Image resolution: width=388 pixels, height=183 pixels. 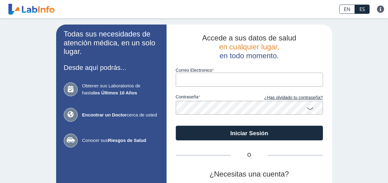 I want to click on a: ES, so click(x=362, y=9).